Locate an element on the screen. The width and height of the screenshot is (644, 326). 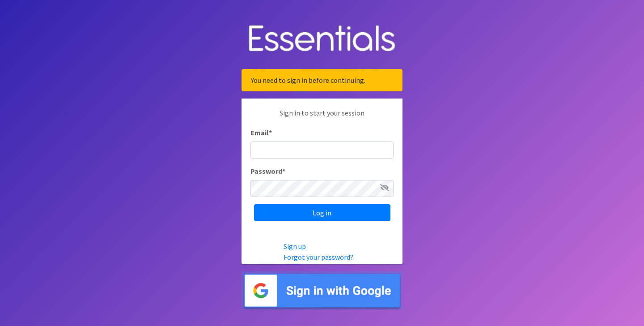
img: Human Essentials is located at coordinates (322, 39).